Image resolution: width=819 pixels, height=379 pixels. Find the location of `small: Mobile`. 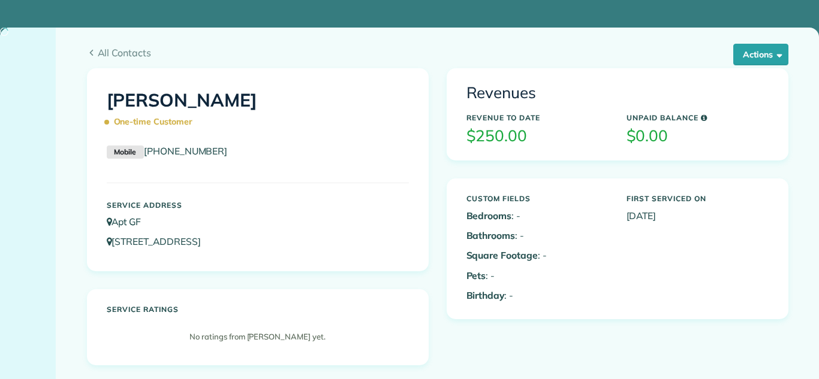

small: Mobile is located at coordinates (125, 152).